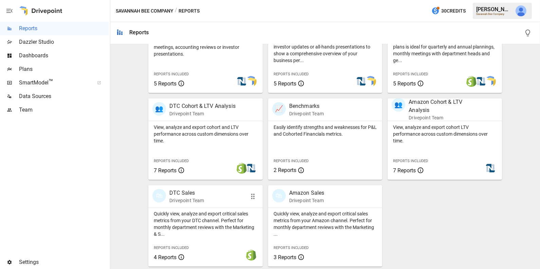 The height and width of the screenshot is (269, 540). I want to click on p: DTC Sales, so click(187, 193).